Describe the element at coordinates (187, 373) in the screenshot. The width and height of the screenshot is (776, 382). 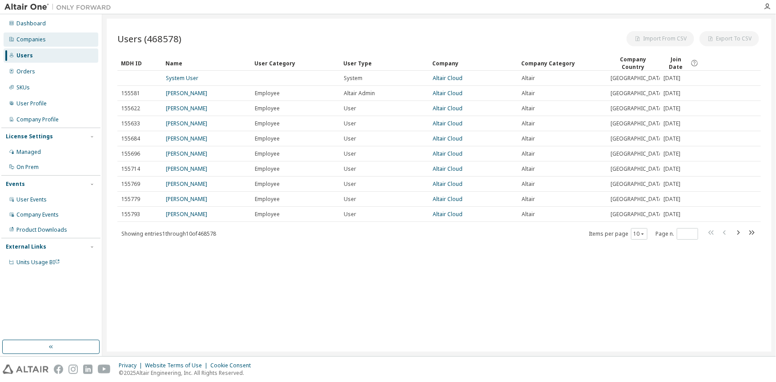
I see `p: © 2025 Altair Engineering, Inc. All Rights Reserved.` at that location.